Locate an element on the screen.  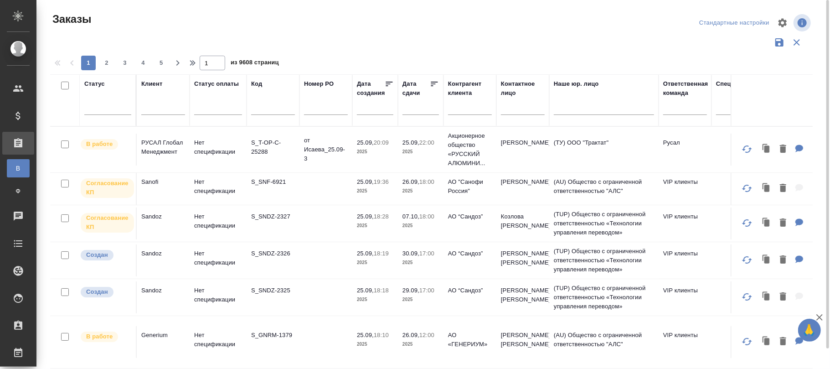
a: В is located at coordinates (18, 168).